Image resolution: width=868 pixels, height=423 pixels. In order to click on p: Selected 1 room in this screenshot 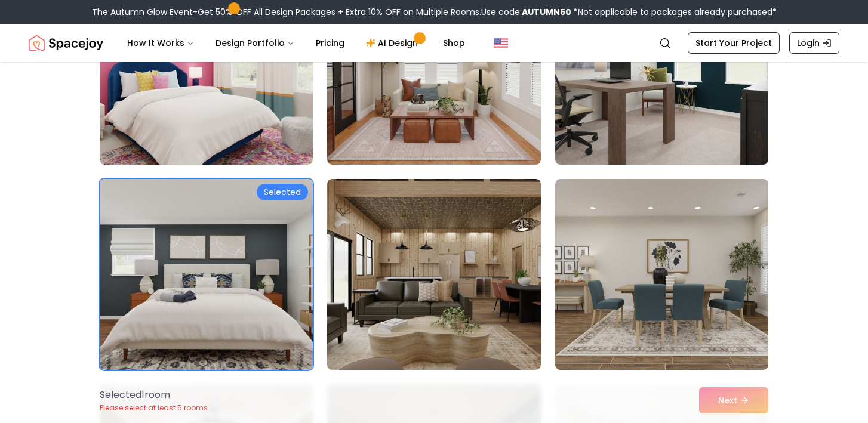, I will do `click(153, 395)`.